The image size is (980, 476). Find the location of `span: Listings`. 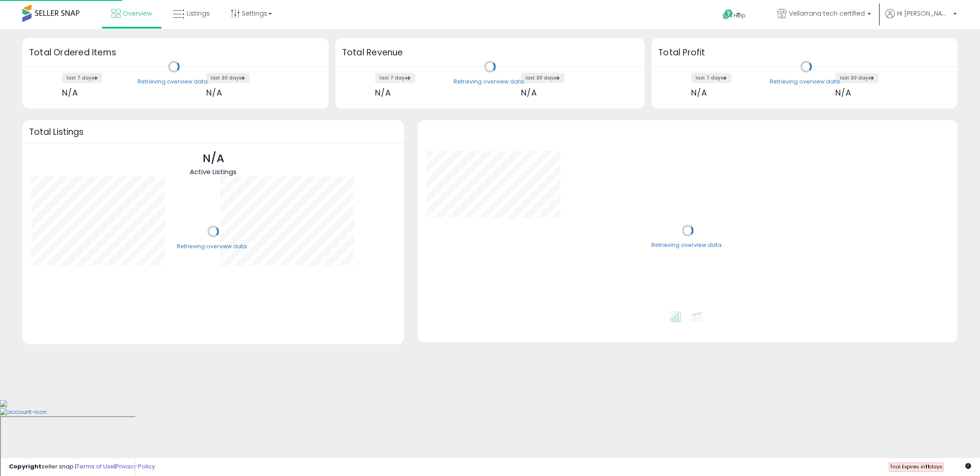

span: Listings is located at coordinates (199, 14).